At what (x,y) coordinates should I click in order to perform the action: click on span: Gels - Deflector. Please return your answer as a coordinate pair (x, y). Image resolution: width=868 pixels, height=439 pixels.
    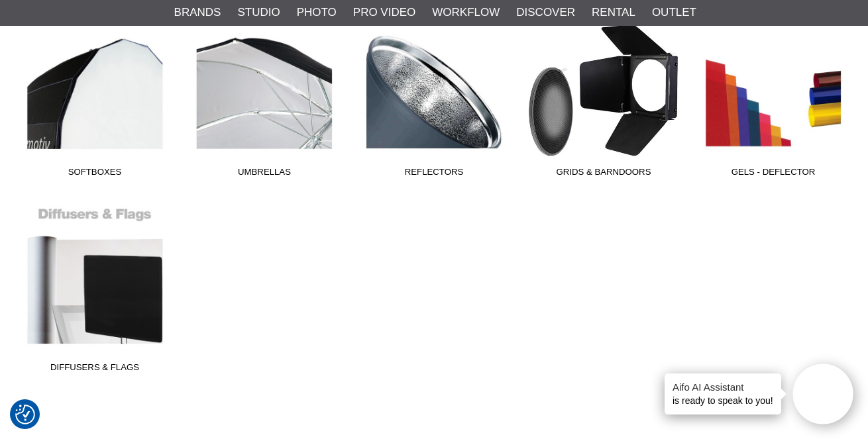
    Looking at the image, I should click on (774, 174).